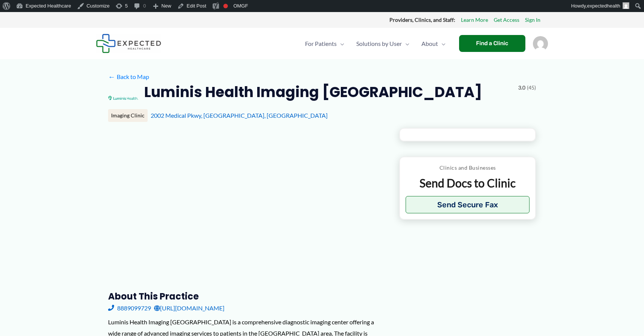  What do you see at coordinates (422, 19) in the screenshot?
I see `strong: Providers, Clinics, and Staff:` at bounding box center [422, 19].